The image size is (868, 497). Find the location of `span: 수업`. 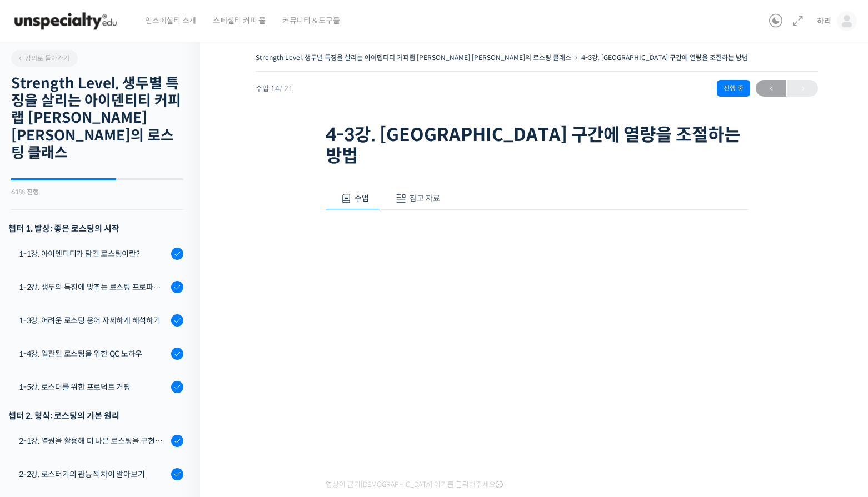

span: 수업 is located at coordinates (362, 198).